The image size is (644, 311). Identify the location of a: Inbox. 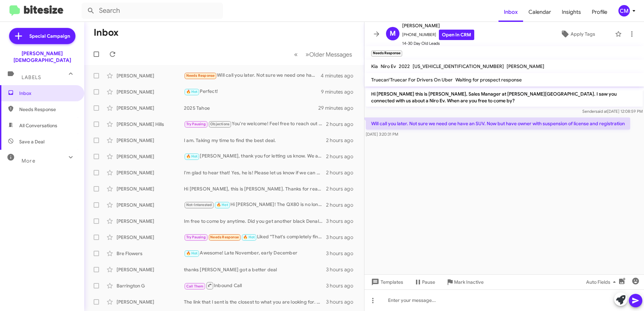
(510, 12).